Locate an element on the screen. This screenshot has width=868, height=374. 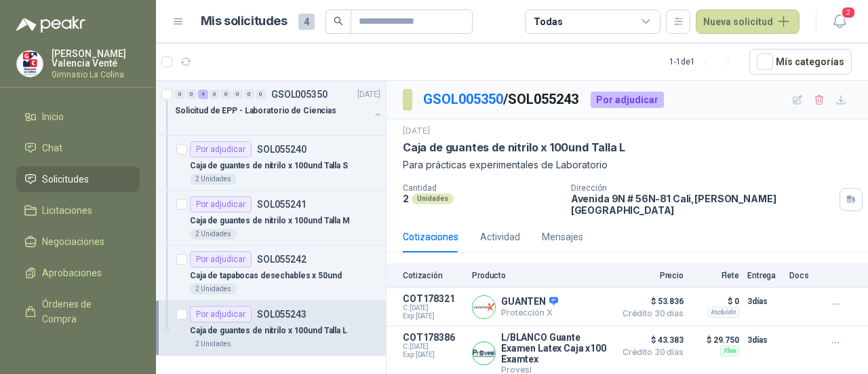
p: COT178386 is located at coordinates (434, 337).